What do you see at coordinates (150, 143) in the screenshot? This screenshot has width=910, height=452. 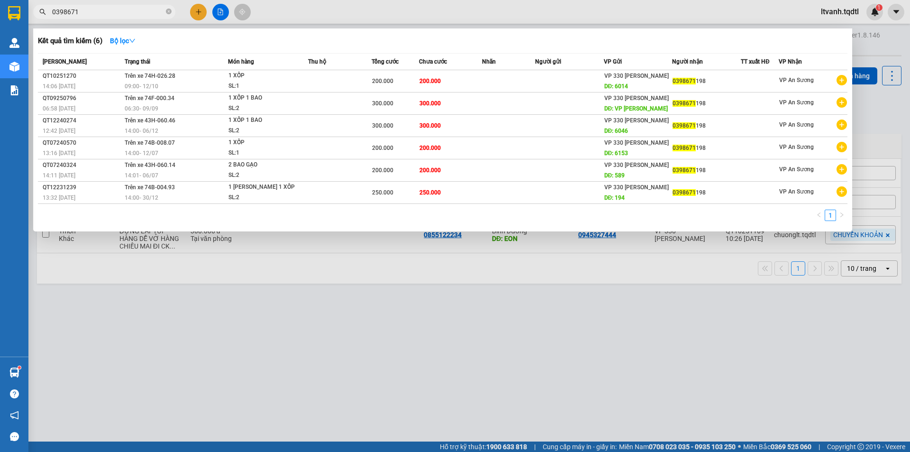 I see `span: Trên xe 74B-008.07` at bounding box center [150, 143].